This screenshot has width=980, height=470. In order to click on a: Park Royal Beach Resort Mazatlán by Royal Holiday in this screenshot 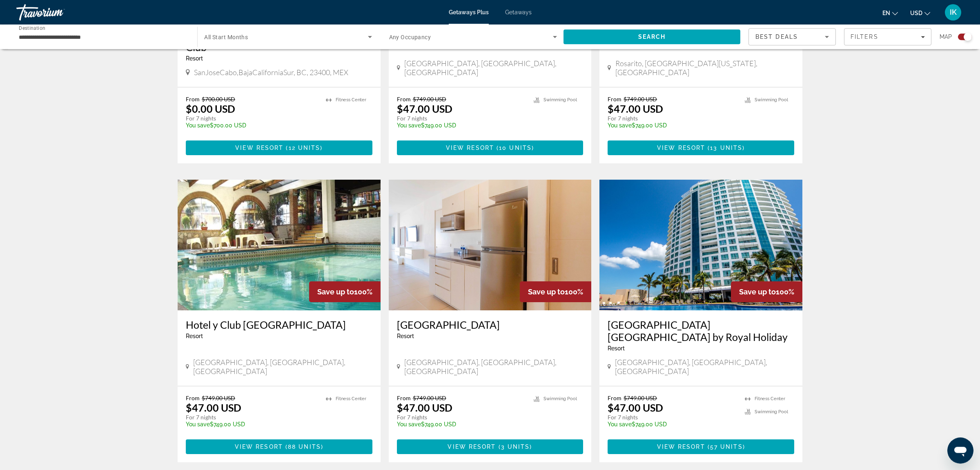, I will do `click(701, 245)`.